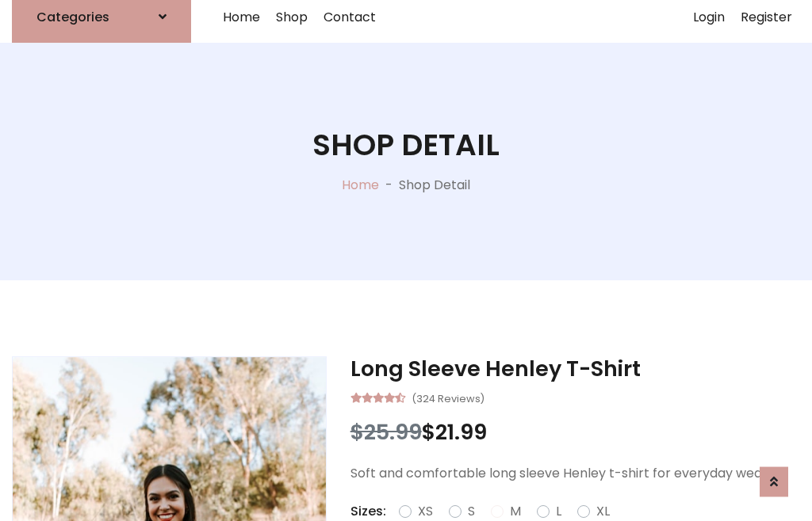  I want to click on span: $25.99, so click(386, 432).